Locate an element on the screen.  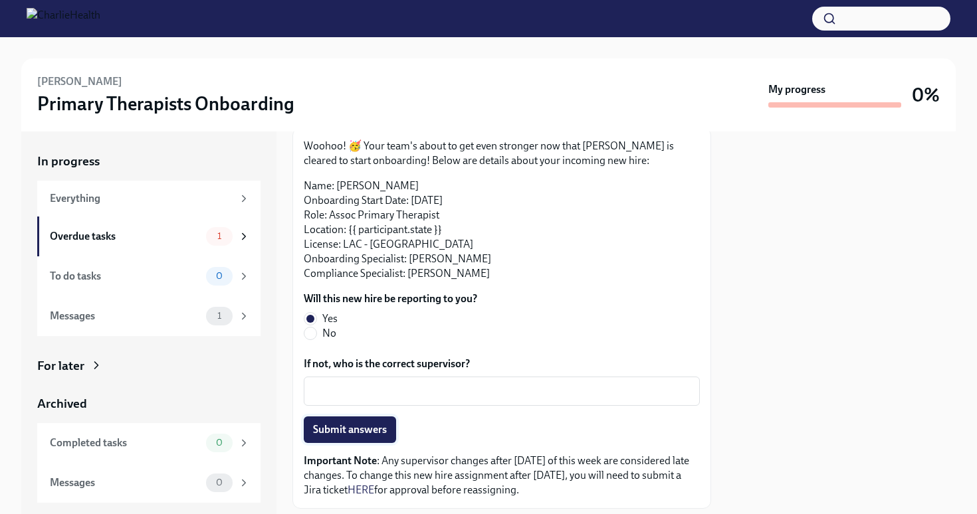
a: In progress is located at coordinates (149, 161).